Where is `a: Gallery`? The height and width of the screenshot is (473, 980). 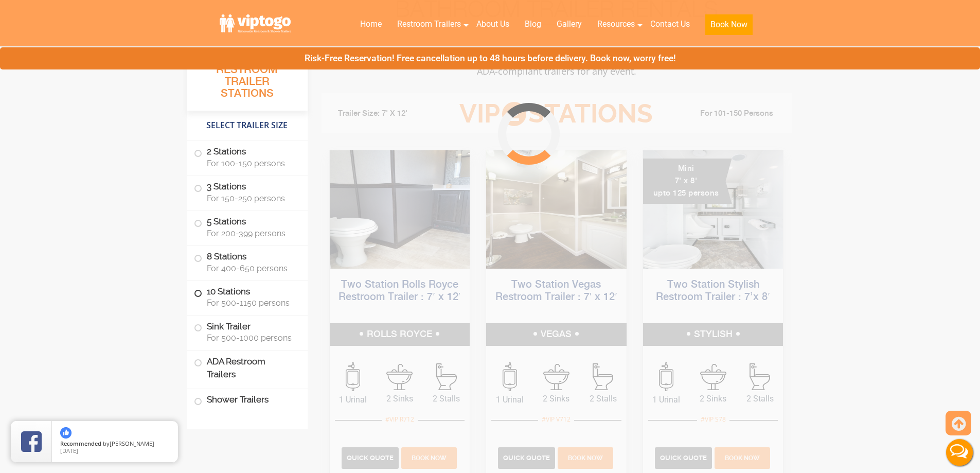 a: Gallery is located at coordinates (569, 24).